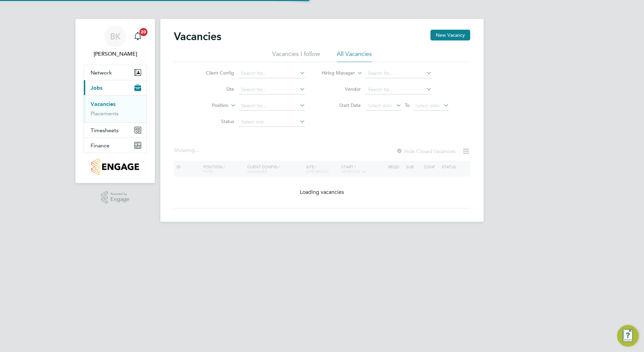  I want to click on label: Client Config, so click(214, 73).